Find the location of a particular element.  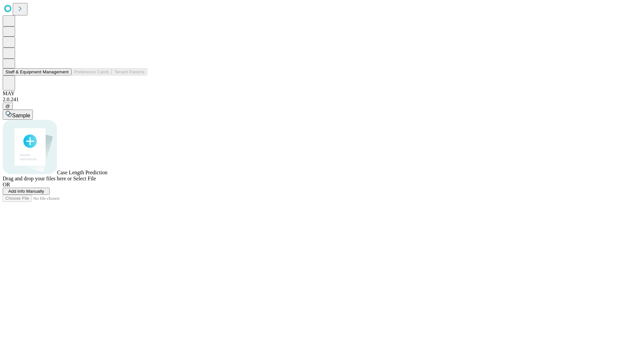

button: Tenant Params is located at coordinates (130, 72).